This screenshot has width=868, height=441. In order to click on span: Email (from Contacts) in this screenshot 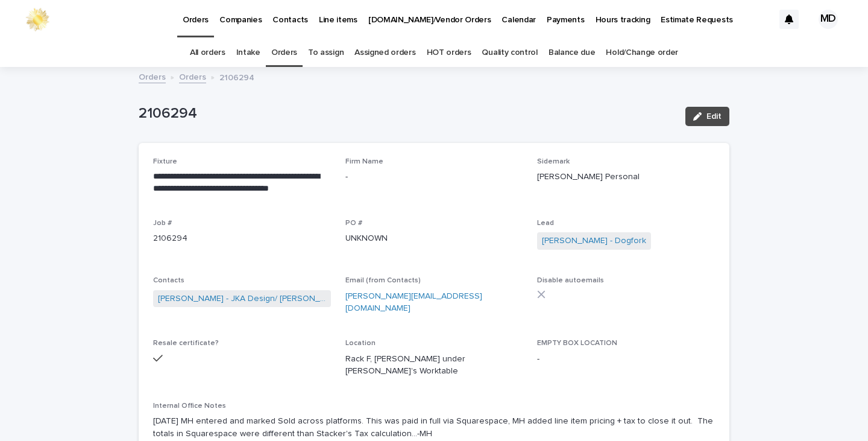, I will do `click(383, 280)`.